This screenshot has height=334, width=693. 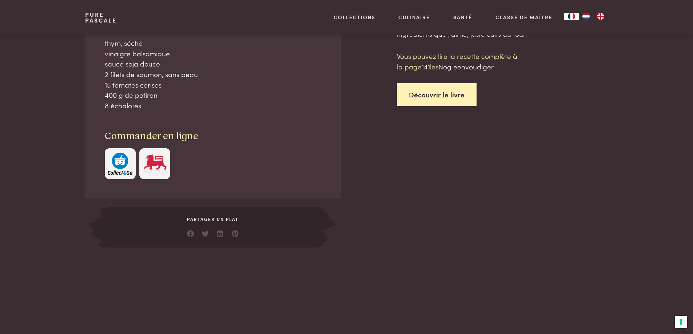 What do you see at coordinates (586, 16) in the screenshot?
I see `aside: Language selected: Français` at bounding box center [586, 16].